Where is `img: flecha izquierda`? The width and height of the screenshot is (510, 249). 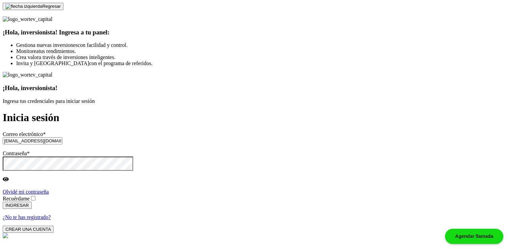 img: flecha izquierda is located at coordinates (24, 6).